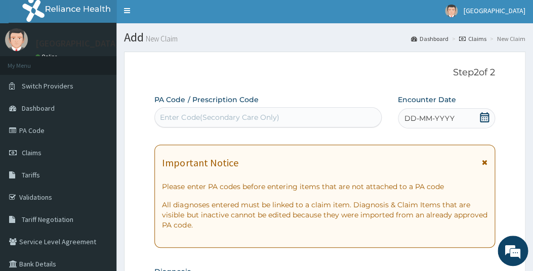 Image resolution: width=533 pixels, height=271 pixels. Describe the element at coordinates (111, 63) in the screenshot. I see `div: Chat with us now` at that location.